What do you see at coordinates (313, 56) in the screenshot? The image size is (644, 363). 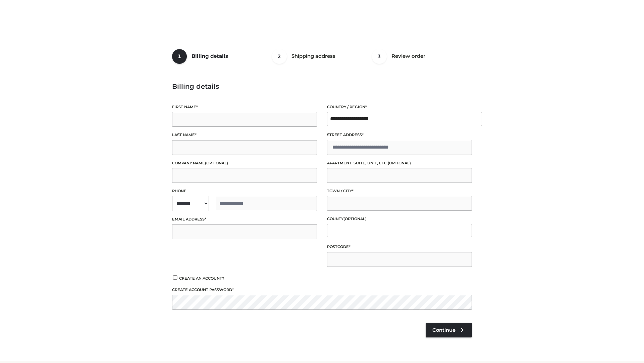 I see `span: Shipping address` at bounding box center [313, 56].